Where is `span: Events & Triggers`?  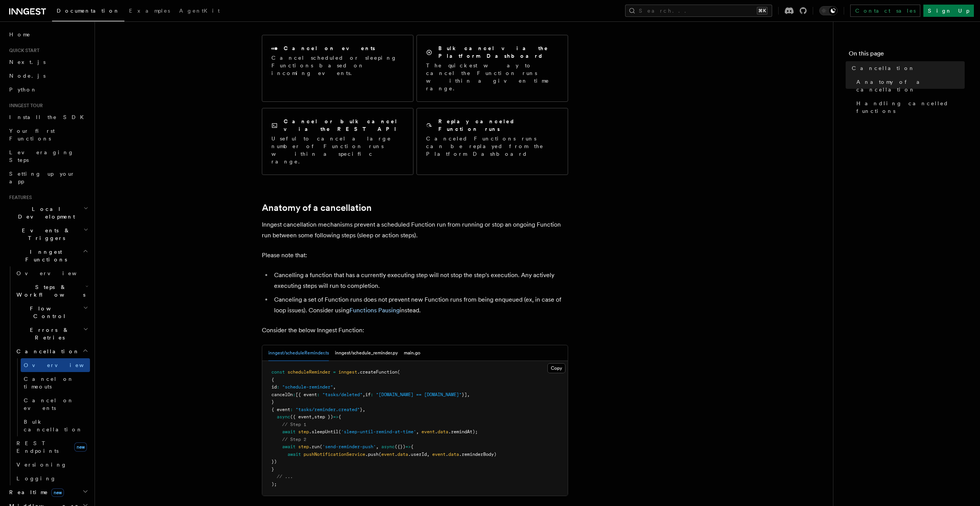
span: Events & Triggers is located at coordinates (45, 234).